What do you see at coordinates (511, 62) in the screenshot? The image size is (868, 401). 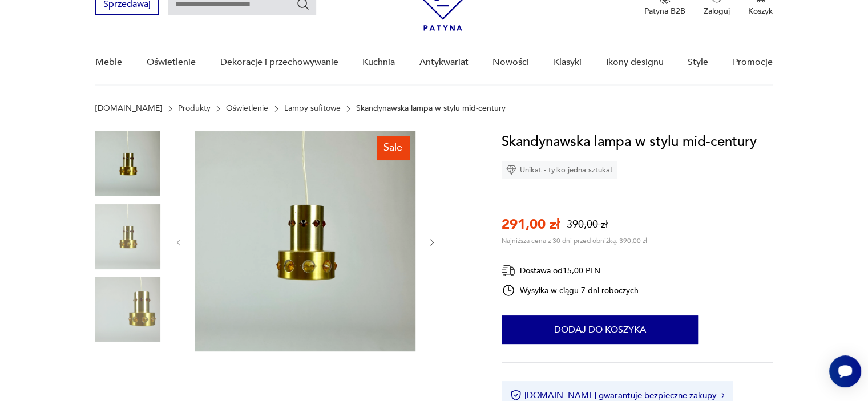 I see `a: Nowości` at bounding box center [511, 62].